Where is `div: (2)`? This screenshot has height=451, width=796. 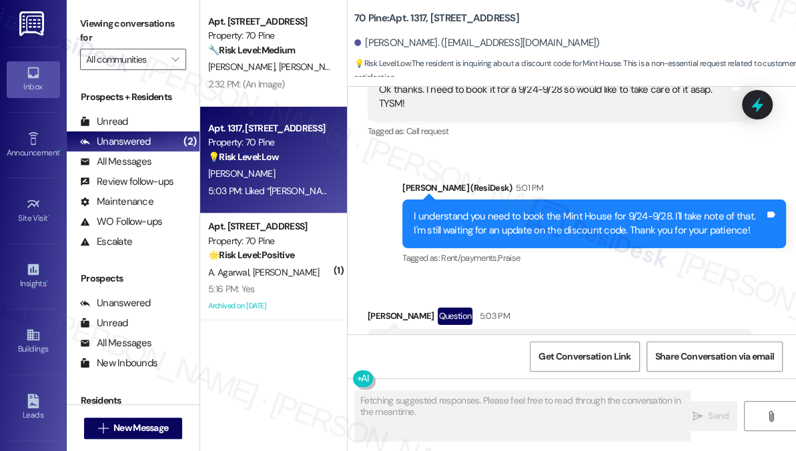 div: (2) is located at coordinates (190, 142).